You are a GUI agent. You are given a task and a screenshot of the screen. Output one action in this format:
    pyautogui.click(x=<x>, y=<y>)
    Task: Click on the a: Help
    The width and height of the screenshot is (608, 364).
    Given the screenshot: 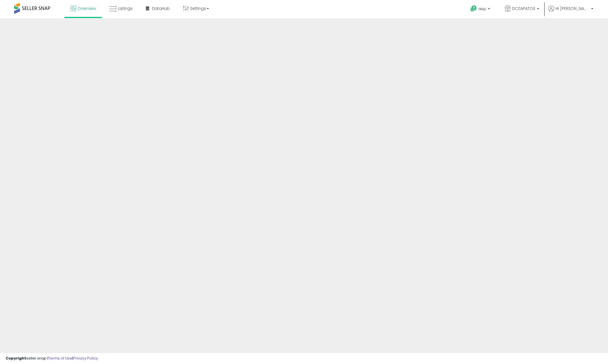 What is the action you would take?
    pyautogui.click(x=481, y=9)
    